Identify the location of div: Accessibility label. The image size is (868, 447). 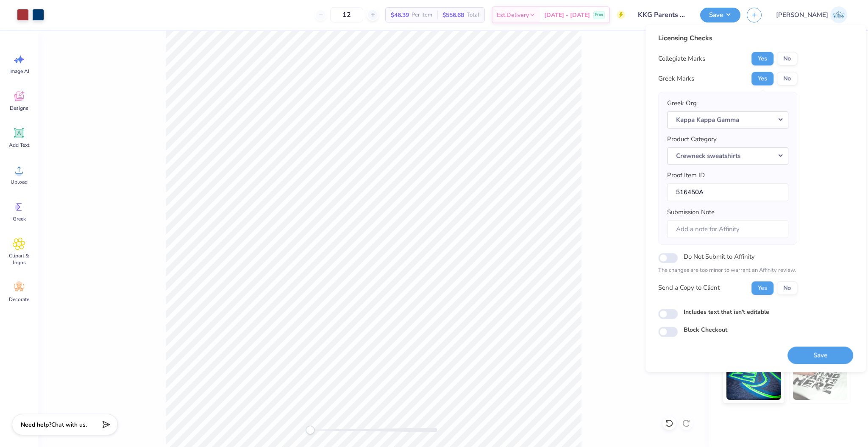
(310, 430).